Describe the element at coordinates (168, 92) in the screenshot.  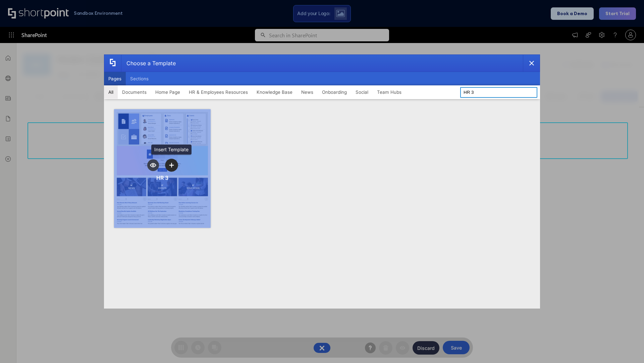
I see `button: Home Page` at that location.